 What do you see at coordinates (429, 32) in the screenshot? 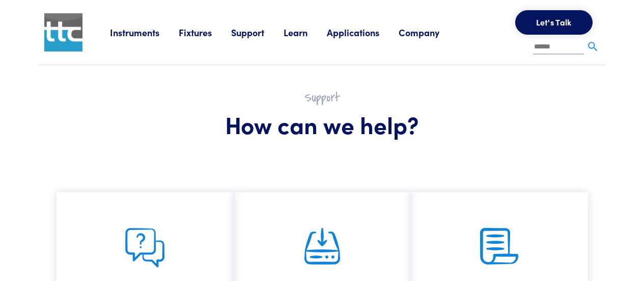
I see `a: Company` at bounding box center [429, 32].